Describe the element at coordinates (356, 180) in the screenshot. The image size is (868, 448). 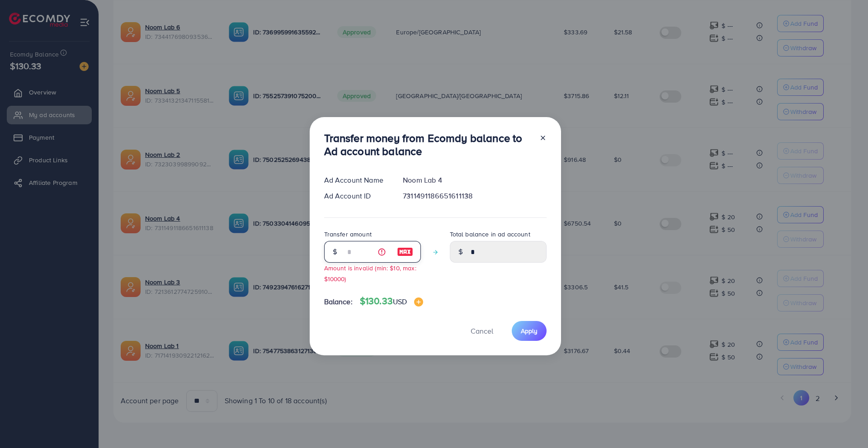
I see `div: Ad Account Name` at that location.